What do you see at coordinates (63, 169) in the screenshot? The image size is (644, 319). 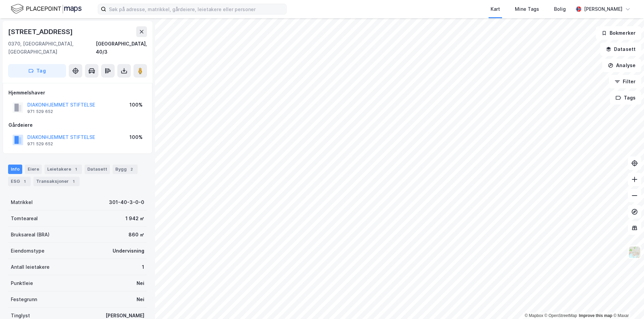 I see `div: Leietakere` at bounding box center [63, 169].